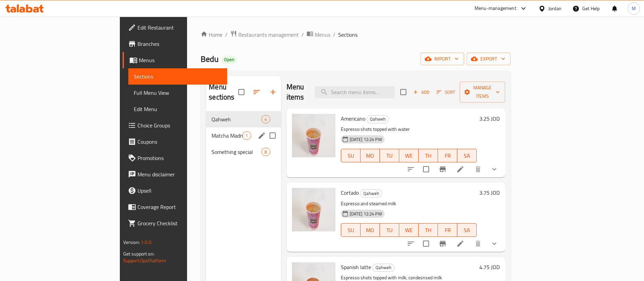 The image size is (644, 281). Describe the element at coordinates (180, 126) in the screenshot. I see `span: Choice Groups` at that location.